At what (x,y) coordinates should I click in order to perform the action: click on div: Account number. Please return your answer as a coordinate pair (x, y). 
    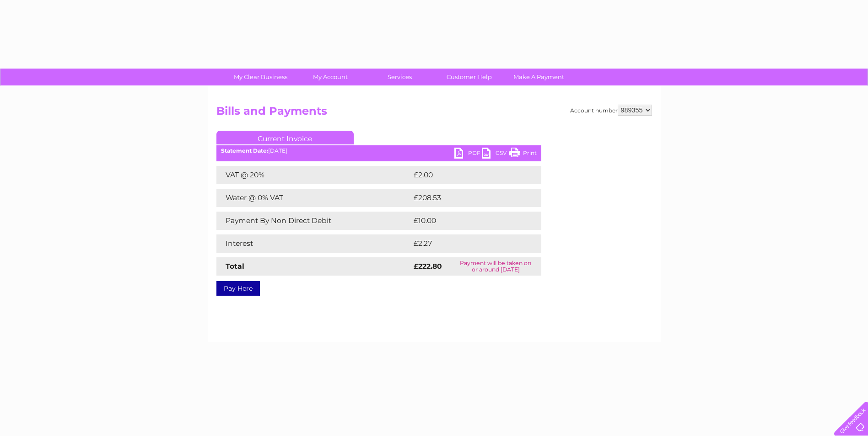
    Looking at the image, I should click on (611, 110).